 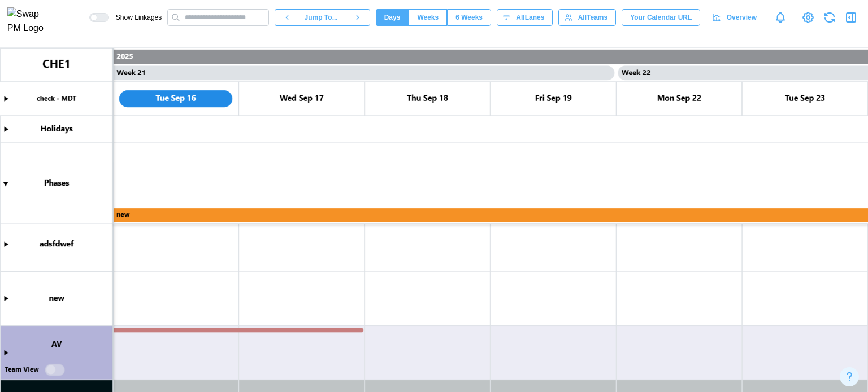 I want to click on button: Open Drawer, so click(x=851, y=17).